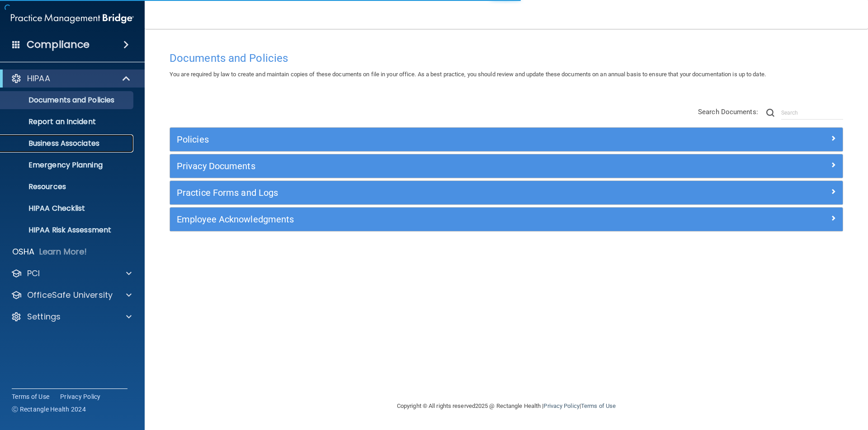 The image size is (868, 430). I want to click on p: Business Associates, so click(67, 143).